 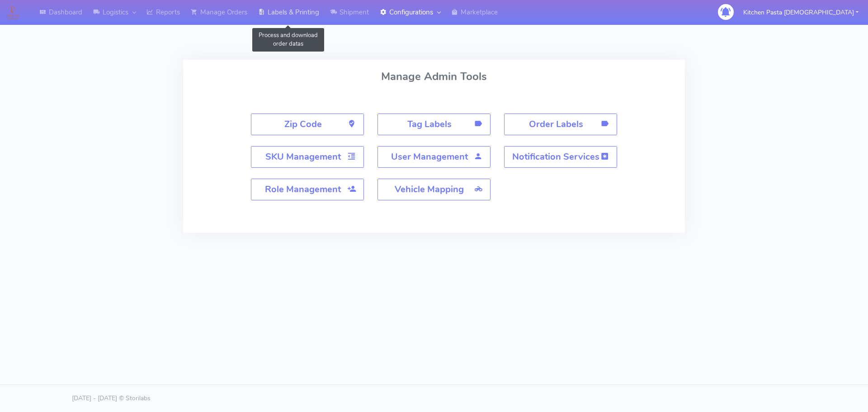 What do you see at coordinates (434, 76) in the screenshot?
I see `h3: Manage Admin Tools` at bounding box center [434, 76].